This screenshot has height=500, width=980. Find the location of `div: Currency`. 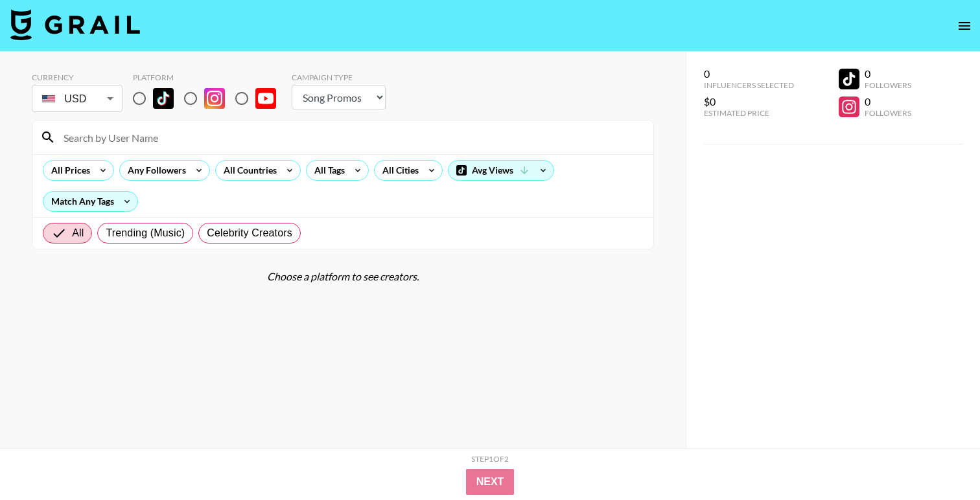

div: Currency is located at coordinates (77, 77).